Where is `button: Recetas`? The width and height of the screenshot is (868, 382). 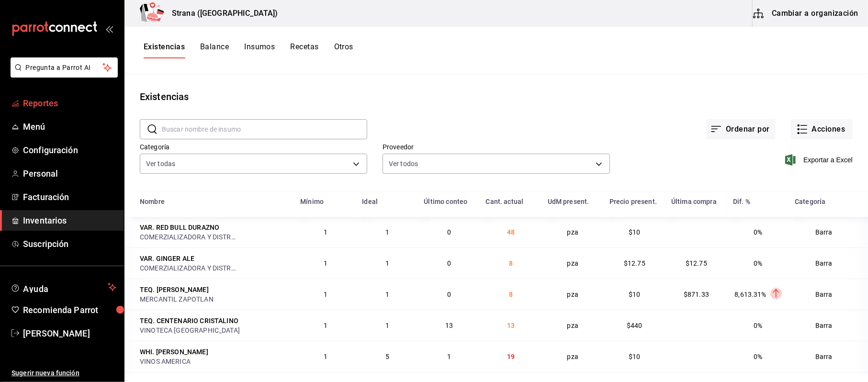 button: Recetas is located at coordinates (304, 50).